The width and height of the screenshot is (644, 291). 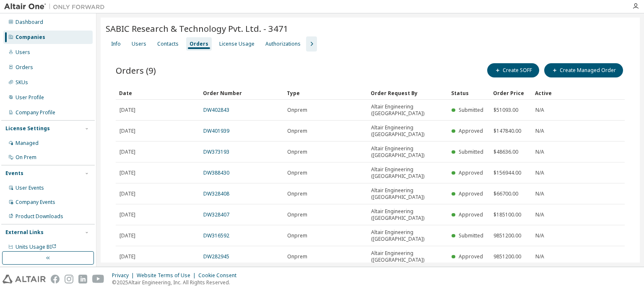 I want to click on span: $51093.00, so click(x=506, y=110).